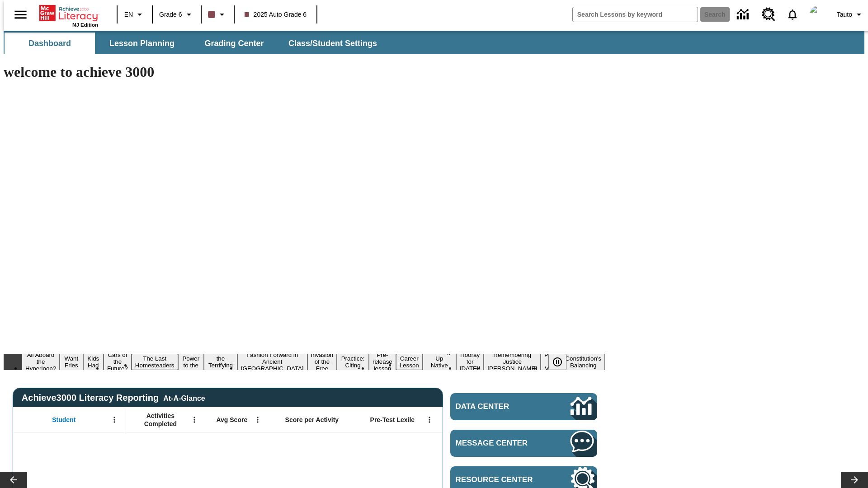  Describe the element at coordinates (584, 362) in the screenshot. I see `button: Slide 17 The Constitution's Balancing Act` at that location.